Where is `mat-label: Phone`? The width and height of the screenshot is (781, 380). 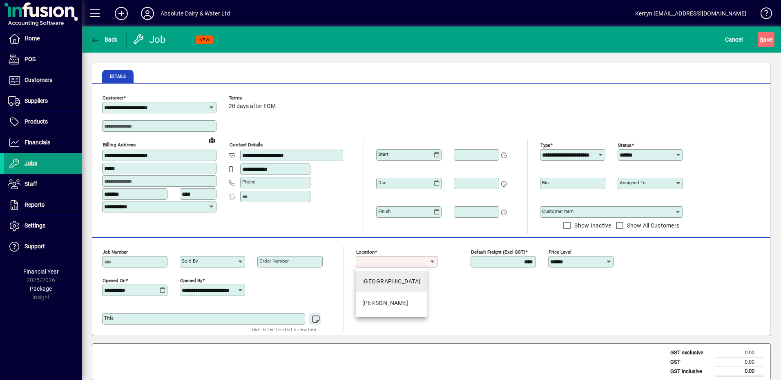 mat-label: Phone is located at coordinates (249, 182).